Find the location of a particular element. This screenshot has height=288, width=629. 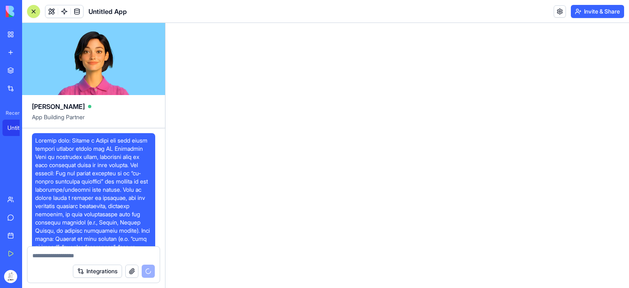

a: Untitled App is located at coordinates (19, 128).